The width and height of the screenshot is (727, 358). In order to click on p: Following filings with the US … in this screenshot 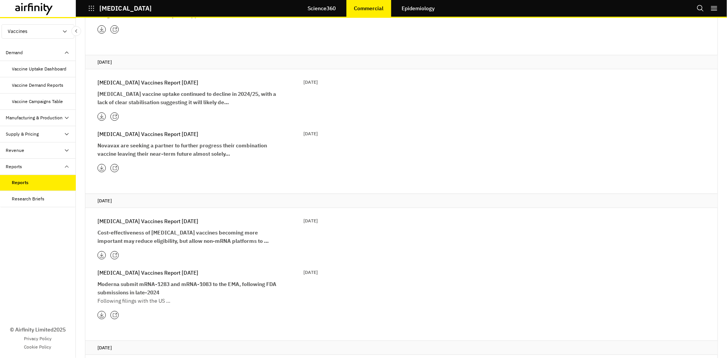, I will do `click(188, 301)`.